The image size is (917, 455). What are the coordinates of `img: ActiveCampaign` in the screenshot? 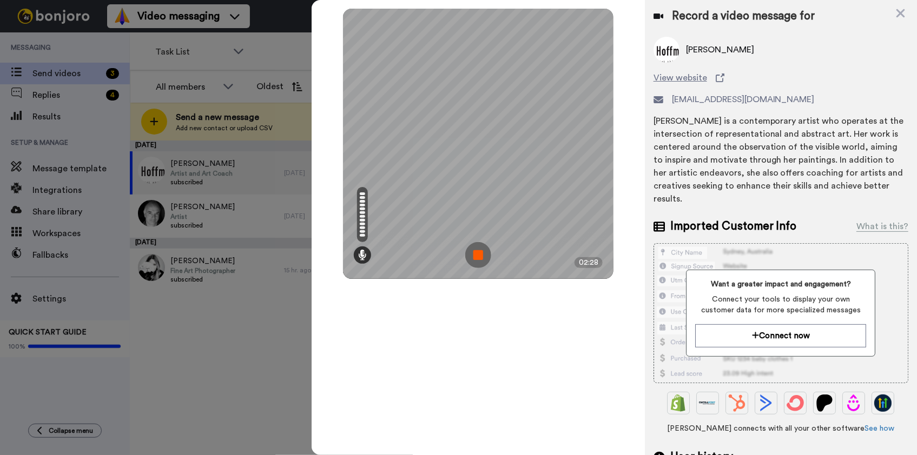 It's located at (766, 403).